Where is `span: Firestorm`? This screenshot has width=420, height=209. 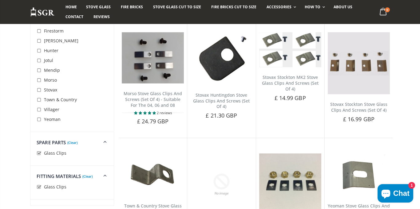
span: Firestorm is located at coordinates (54, 31).